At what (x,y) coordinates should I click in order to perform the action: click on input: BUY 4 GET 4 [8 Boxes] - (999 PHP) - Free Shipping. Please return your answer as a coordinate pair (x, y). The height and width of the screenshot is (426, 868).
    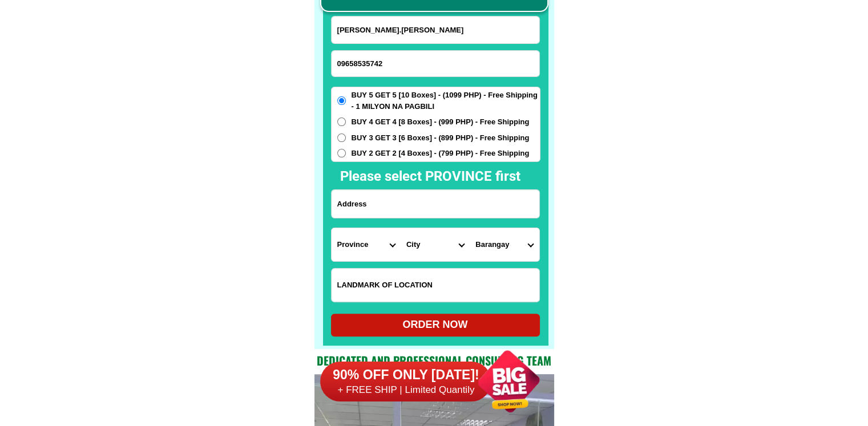
    Looking at the image, I should click on (342, 122).